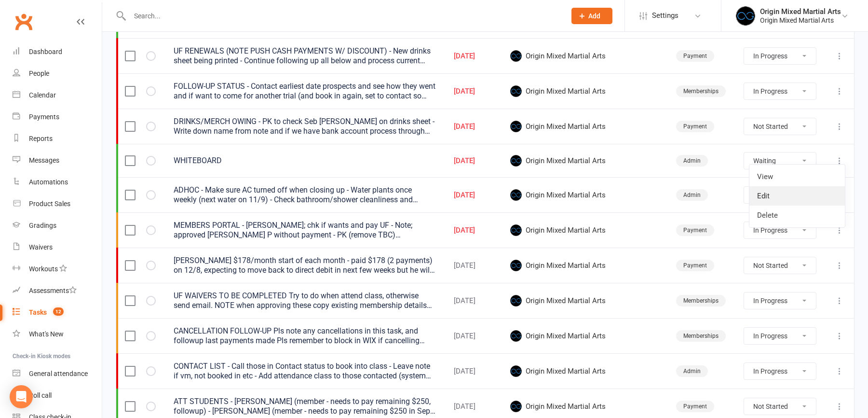 Image resolution: width=868 pixels, height=418 pixels. I want to click on a: Reports, so click(57, 138).